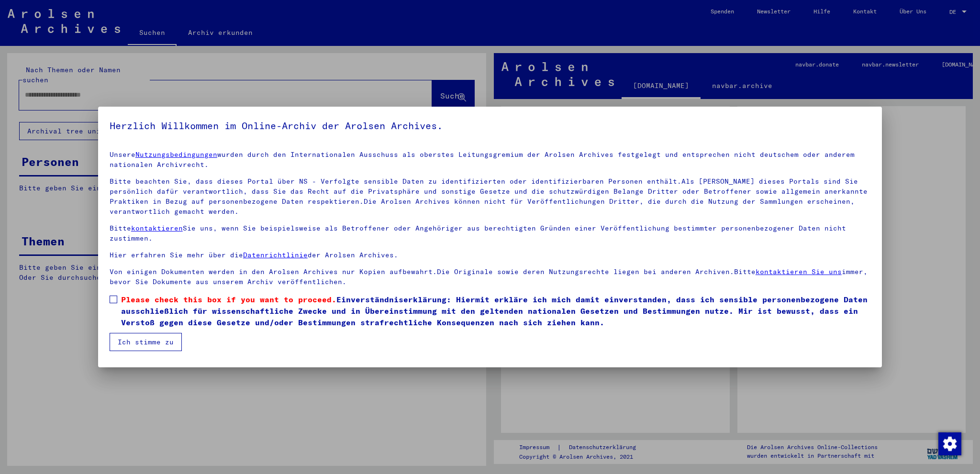 This screenshot has width=980, height=474. I want to click on span: Please check this box if you want to proceed., so click(229, 300).